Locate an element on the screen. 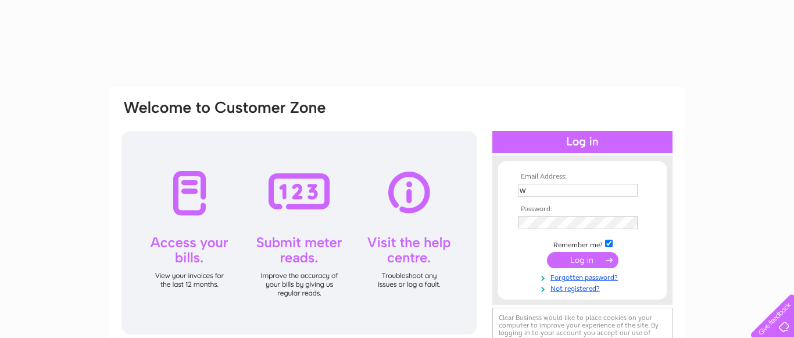 This screenshot has height=338, width=794. td: Remember me? is located at coordinates (582, 243).